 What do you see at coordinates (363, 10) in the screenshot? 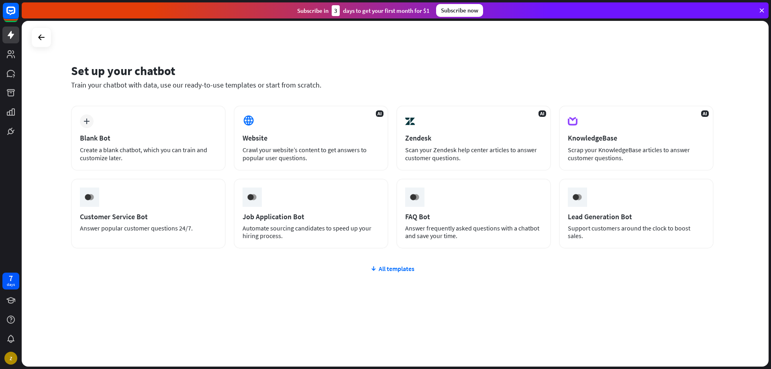
I see `div: Subscribe in days to get your first month for $1` at bounding box center [363, 10].